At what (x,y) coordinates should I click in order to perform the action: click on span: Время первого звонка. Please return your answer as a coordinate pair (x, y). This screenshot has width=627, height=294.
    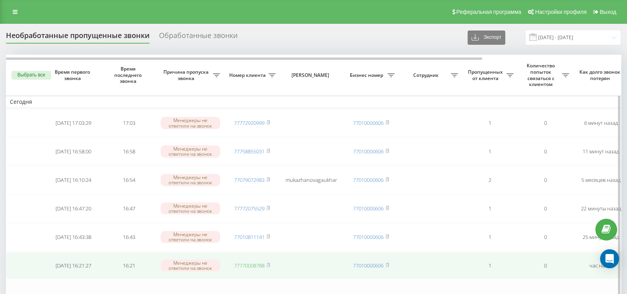
    Looking at the image, I should click on (73, 75).